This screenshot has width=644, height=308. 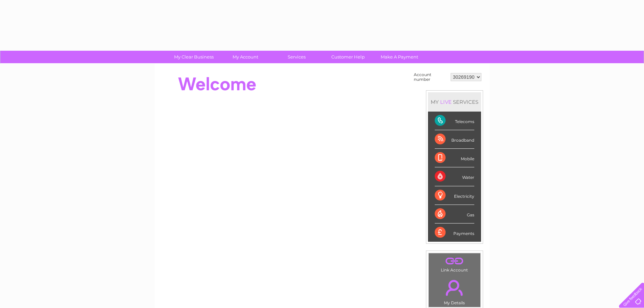 I want to click on a: My Clear Business, so click(x=194, y=57).